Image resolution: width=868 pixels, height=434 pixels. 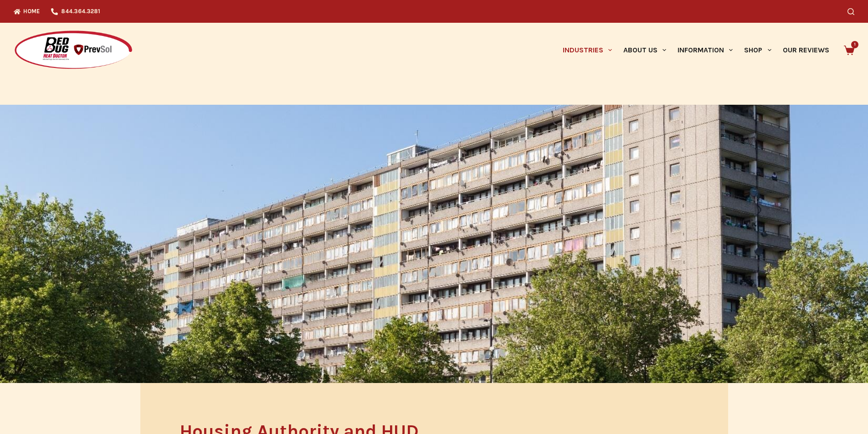 I want to click on a: About Us, so click(x=644, y=50).